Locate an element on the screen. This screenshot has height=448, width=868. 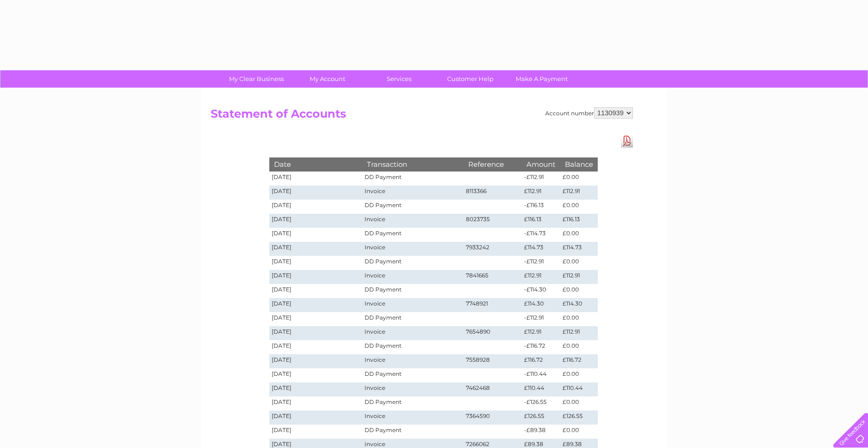
td: -£116.72 is located at coordinates (541, 347).